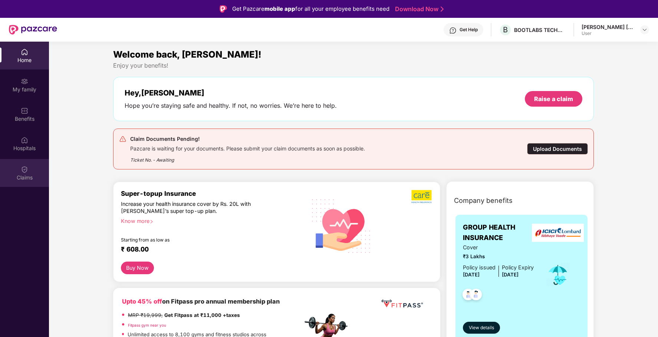 This screenshot has height=337, width=658. I want to click on img: icon, so click(558, 275).